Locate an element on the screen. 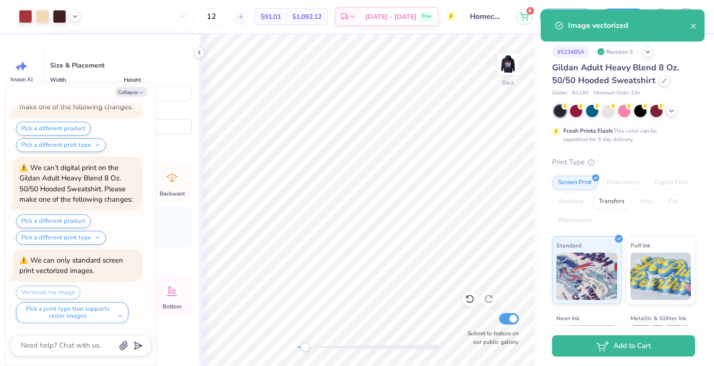 Image resolution: width=714 pixels, height=366 pixels. button: Pick a print type that supports raster images is located at coordinates (72, 312).